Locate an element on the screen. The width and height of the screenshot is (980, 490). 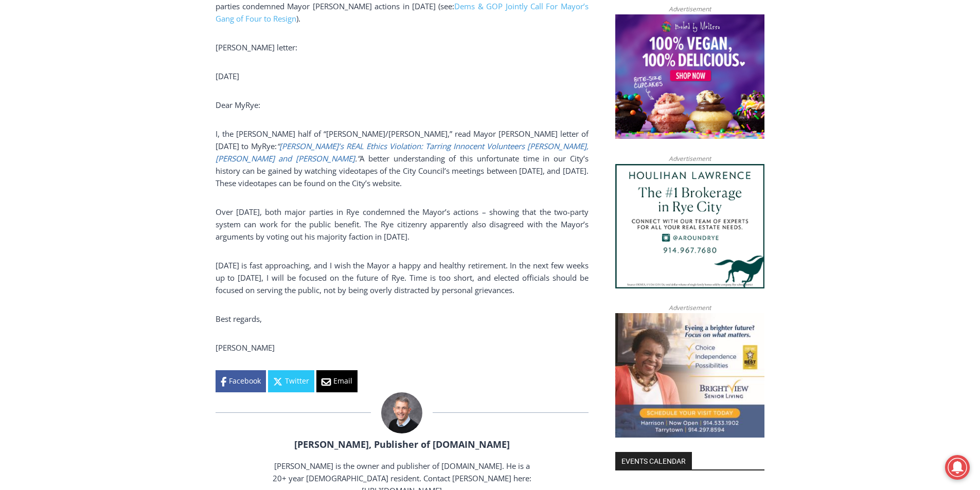
h2: Events Calendar is located at coordinates (654, 461).